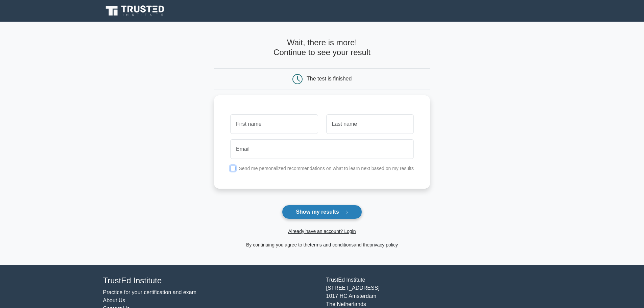 The width and height of the screenshot is (644, 308). What do you see at coordinates (322, 48) in the screenshot?
I see `h4: Wait, there is more! Continue to see your result` at bounding box center [322, 48].